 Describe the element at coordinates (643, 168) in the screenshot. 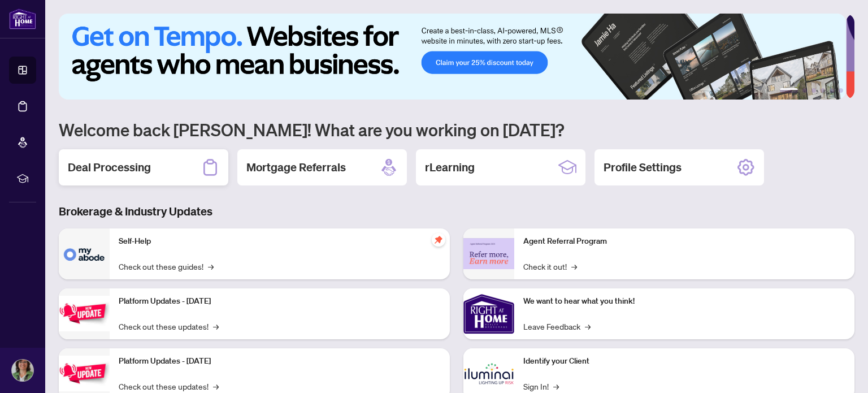

I see `h2: Profile Settings` at that location.